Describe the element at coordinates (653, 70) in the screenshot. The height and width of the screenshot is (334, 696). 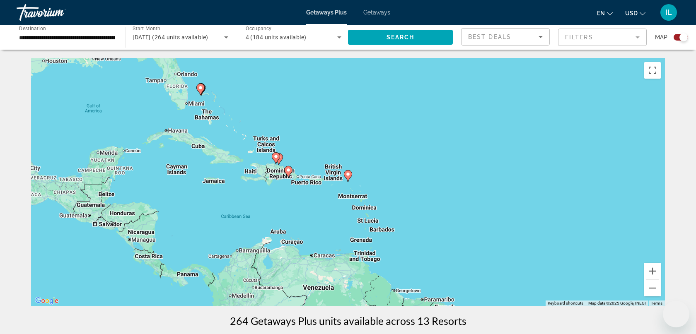
I see `button: Toggle fullscreen view` at that location.